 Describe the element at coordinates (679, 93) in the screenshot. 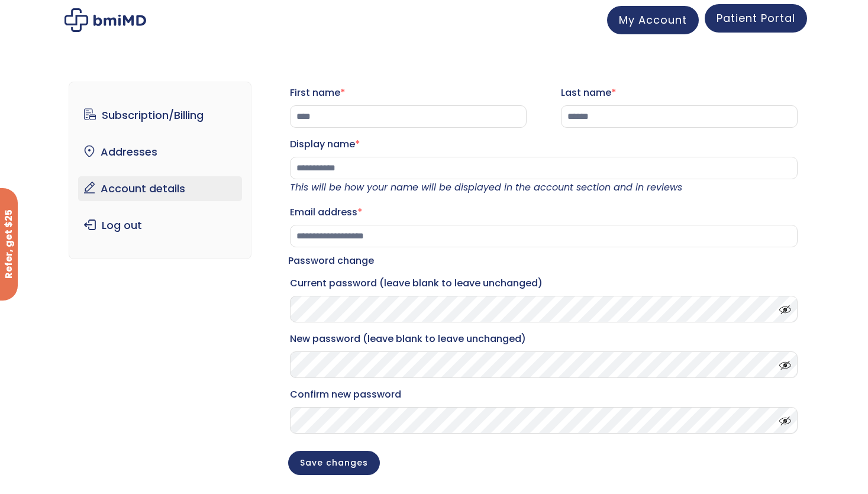

I see `label: Last name` at that location.